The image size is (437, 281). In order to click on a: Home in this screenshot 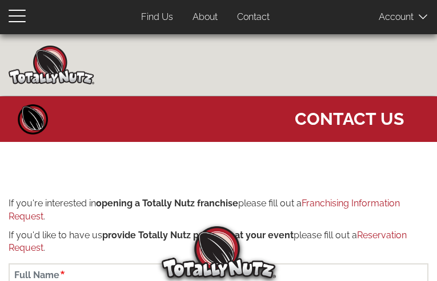, I will do `click(33, 119)`.